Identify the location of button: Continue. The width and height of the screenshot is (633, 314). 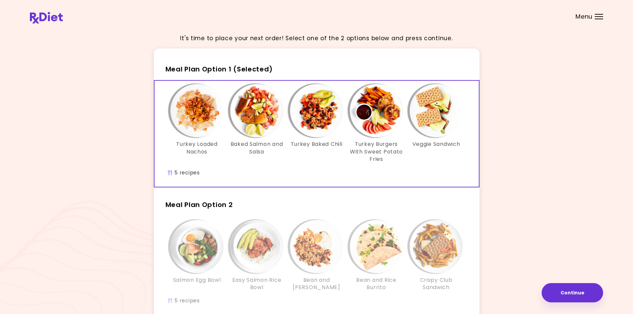
(572, 293).